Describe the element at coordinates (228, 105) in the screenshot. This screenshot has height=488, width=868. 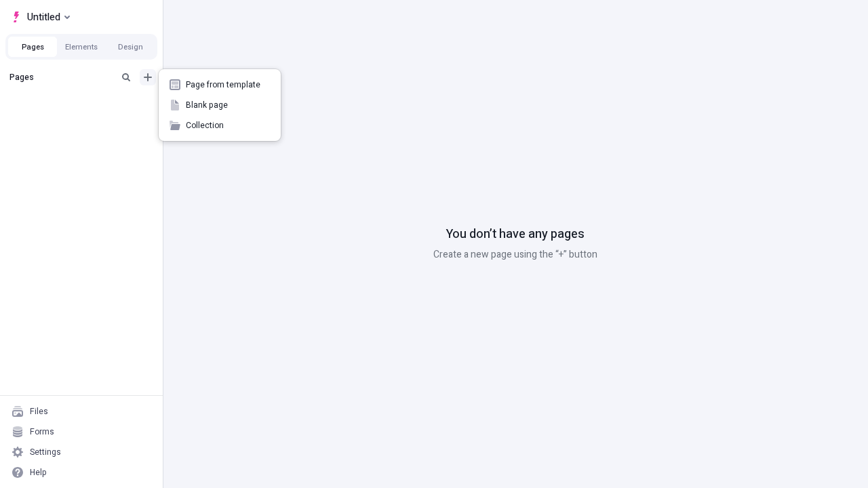
I see `span: Blank page` at that location.